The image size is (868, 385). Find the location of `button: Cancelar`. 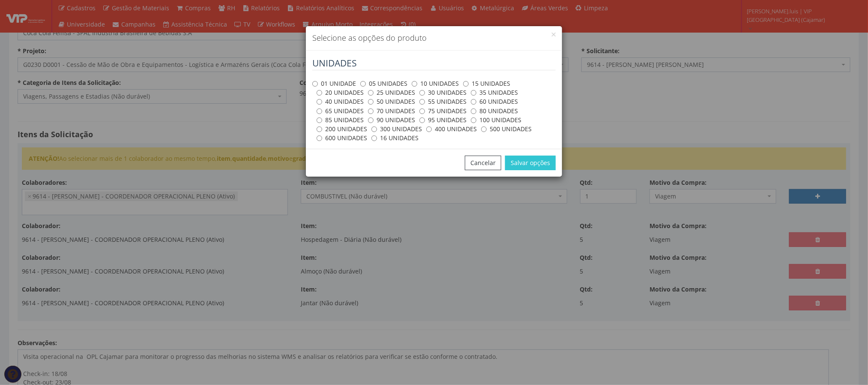

button: Cancelar is located at coordinates (483, 163).